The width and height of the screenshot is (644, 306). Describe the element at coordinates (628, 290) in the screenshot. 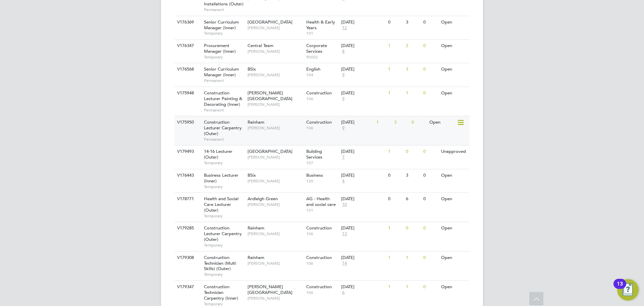

I see `button: Open Resource Center, 13 new notifications` at that location.